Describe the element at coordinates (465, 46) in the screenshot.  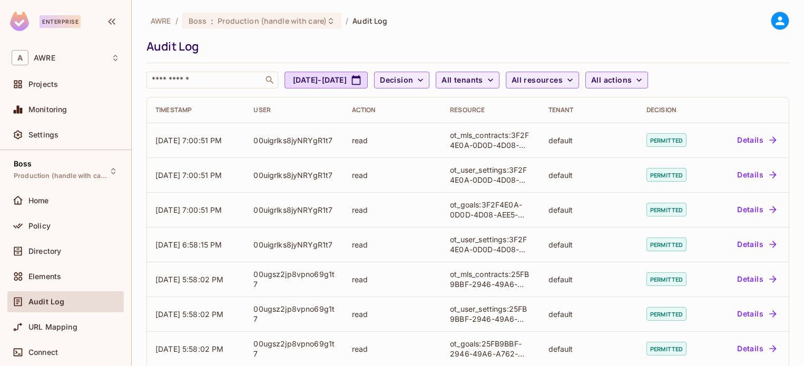
I see `div: Audit Log` at that location.